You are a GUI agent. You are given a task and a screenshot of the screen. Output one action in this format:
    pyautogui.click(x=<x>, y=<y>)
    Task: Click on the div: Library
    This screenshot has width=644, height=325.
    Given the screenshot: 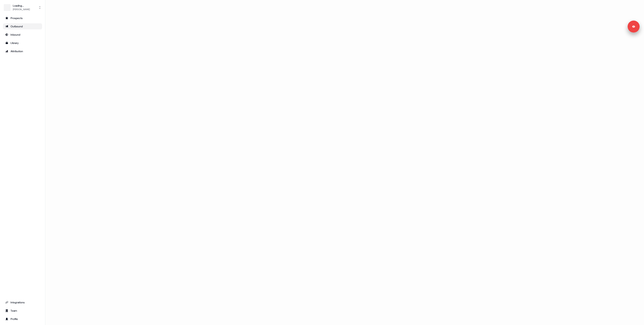 What is the action you would take?
    pyautogui.click(x=23, y=43)
    